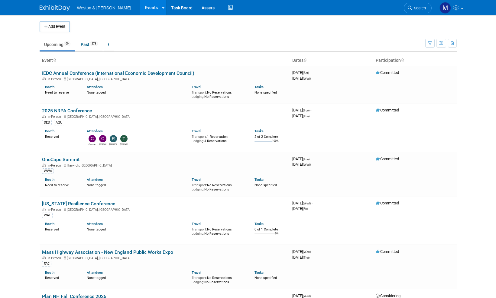 The image size is (496, 298). I want to click on div: Cheri Ruane, so click(102, 144).